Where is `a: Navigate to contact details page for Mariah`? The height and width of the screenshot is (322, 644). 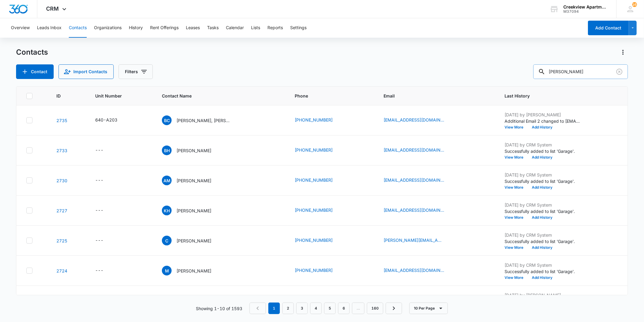 a: Navigate to contact details page for Mariah is located at coordinates (62, 270).